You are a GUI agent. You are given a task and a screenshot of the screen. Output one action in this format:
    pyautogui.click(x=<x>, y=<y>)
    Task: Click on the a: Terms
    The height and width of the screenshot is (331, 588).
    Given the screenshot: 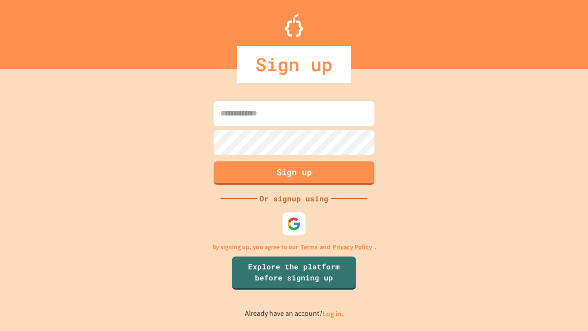 What is the action you would take?
    pyautogui.click(x=309, y=247)
    